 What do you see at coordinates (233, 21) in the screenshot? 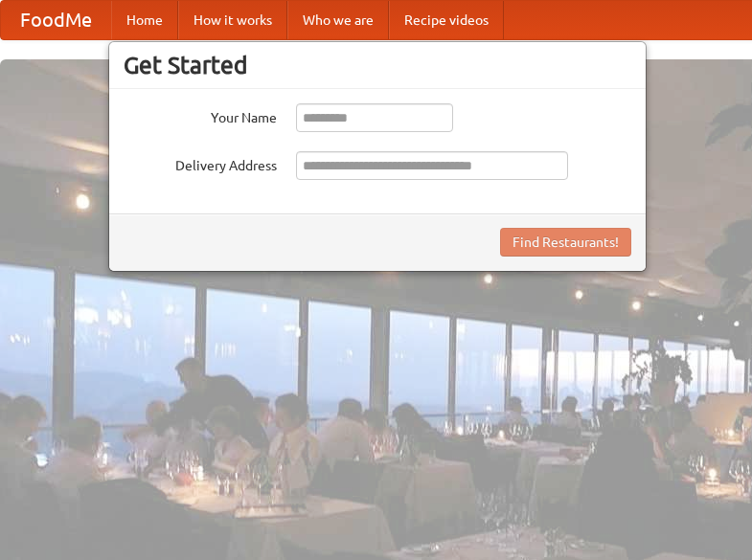
I see `a: How it works` at bounding box center [233, 21].